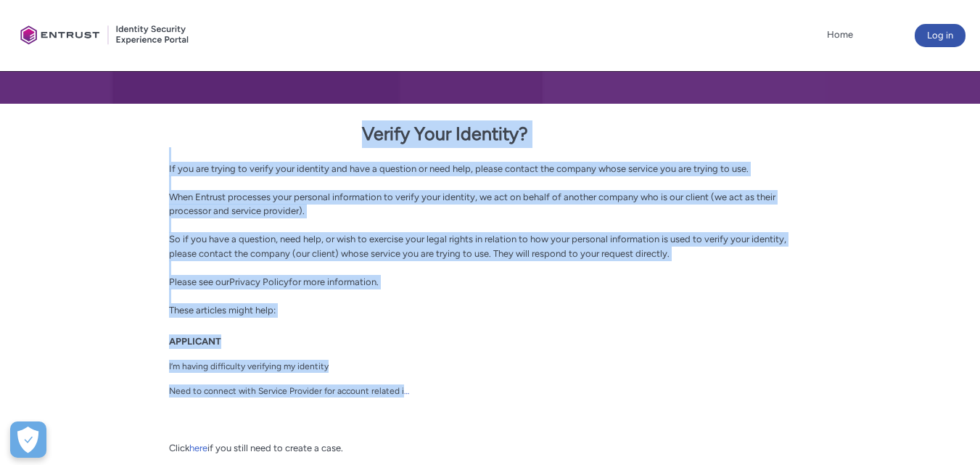 The image size is (980, 465). Describe the element at coordinates (289, 367) in the screenshot. I see `span: I’m having difficulty verifying my identity` at that location.